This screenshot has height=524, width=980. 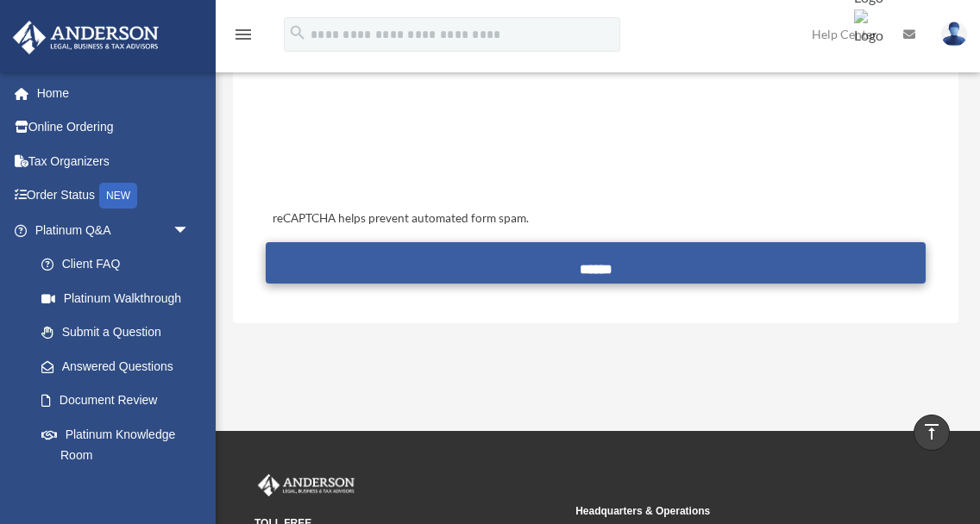 I want to click on a: Online Ordering, so click(x=114, y=127).